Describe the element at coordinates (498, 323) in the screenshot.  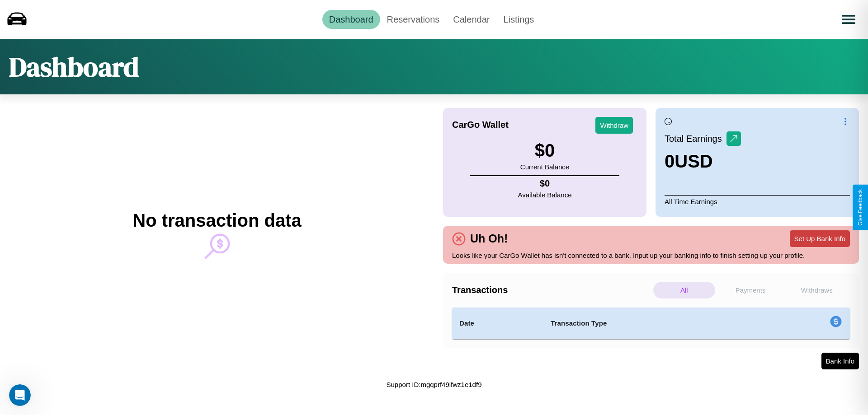
I see `h4: Date` at that location.